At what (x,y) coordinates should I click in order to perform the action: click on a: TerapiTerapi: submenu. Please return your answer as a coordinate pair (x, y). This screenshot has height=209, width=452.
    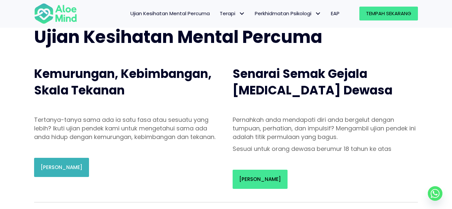
    Looking at the image, I should click on (232, 14).